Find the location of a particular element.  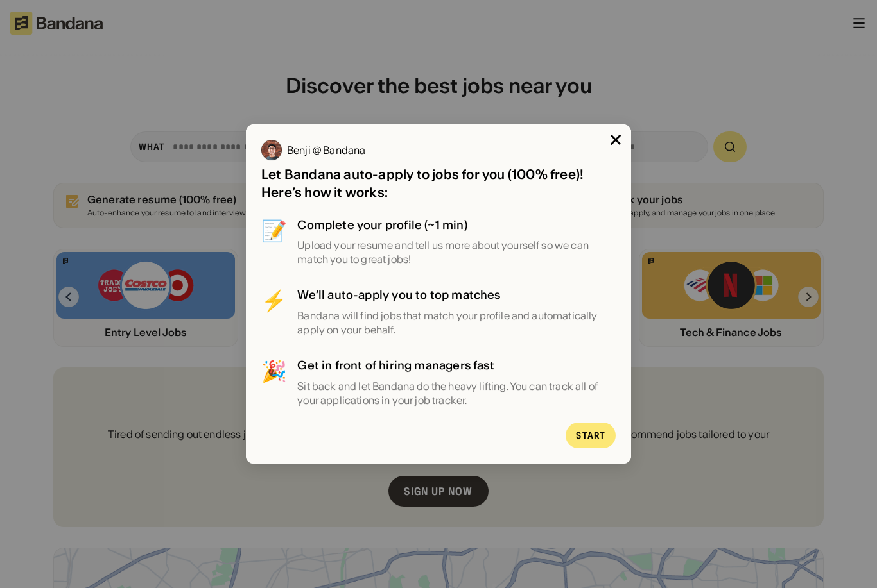

div: Sit back and let Bandana do the heavy lifting. You can track all of your applications in your job... is located at coordinates (457, 393).